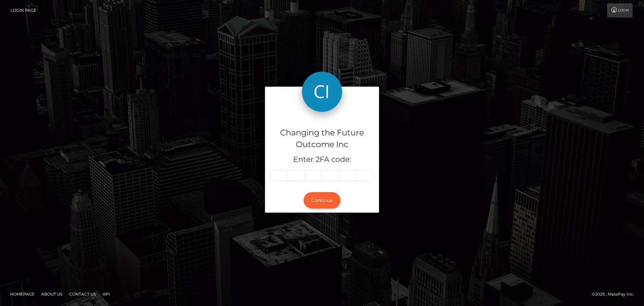 The height and width of the screenshot is (306, 644). Describe the element at coordinates (322, 138) in the screenshot. I see `h4: Changing the Future Outcome Inc` at that location.